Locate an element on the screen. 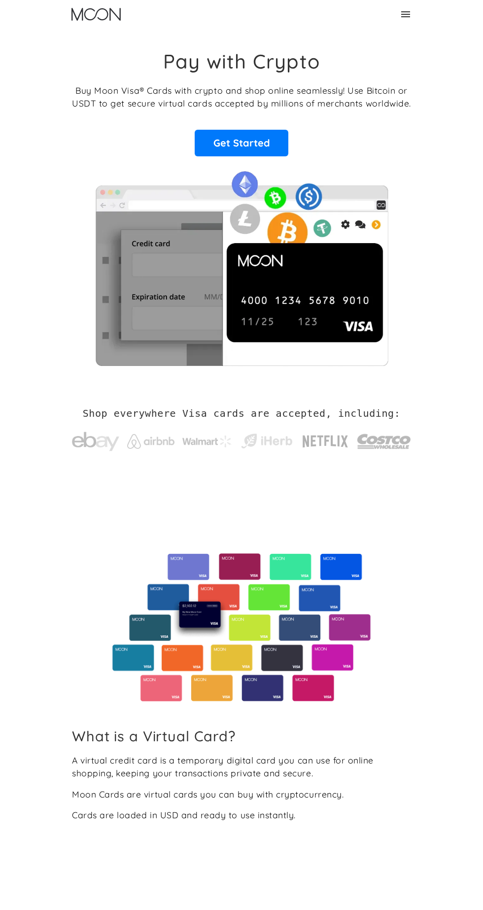 The width and height of the screenshot is (483, 910). h2: Shop everywhere Visa cards are accepted, including: is located at coordinates (242, 413).